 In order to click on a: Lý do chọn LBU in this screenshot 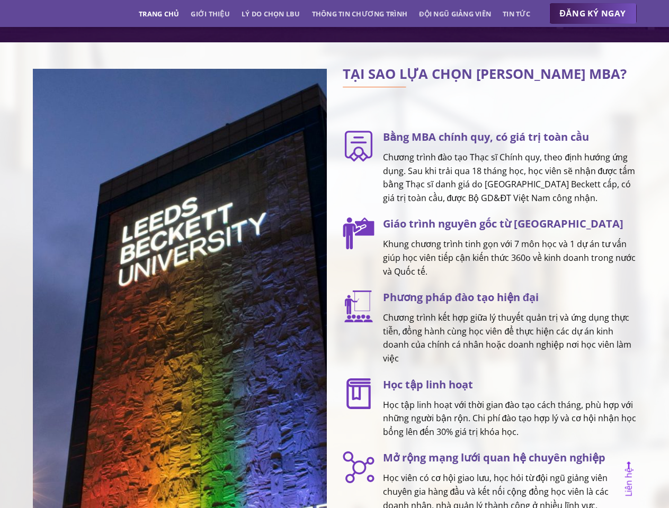, I will do `click(271, 14)`.